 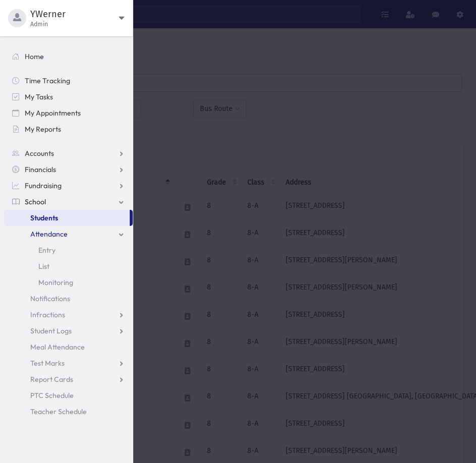 What do you see at coordinates (68, 186) in the screenshot?
I see `a: Fundraising` at bounding box center [68, 186].